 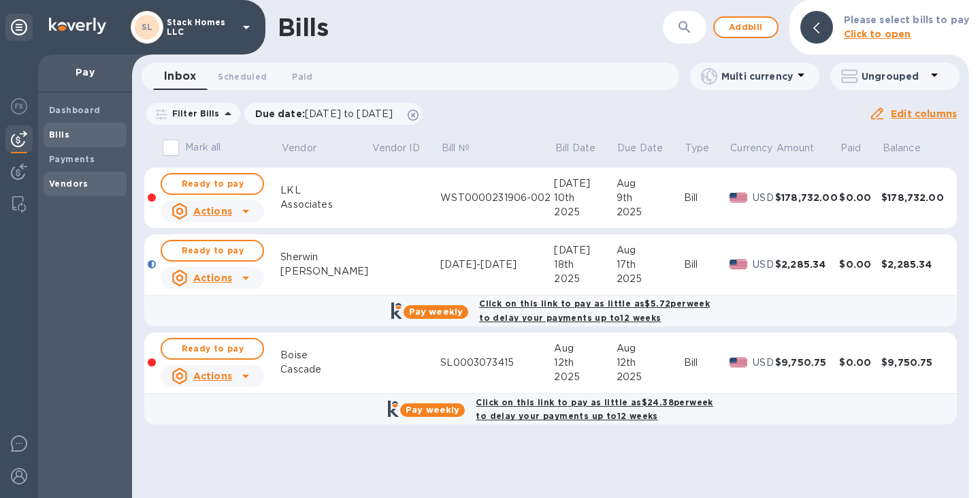 I want to click on p: Currency, so click(x=751, y=148).